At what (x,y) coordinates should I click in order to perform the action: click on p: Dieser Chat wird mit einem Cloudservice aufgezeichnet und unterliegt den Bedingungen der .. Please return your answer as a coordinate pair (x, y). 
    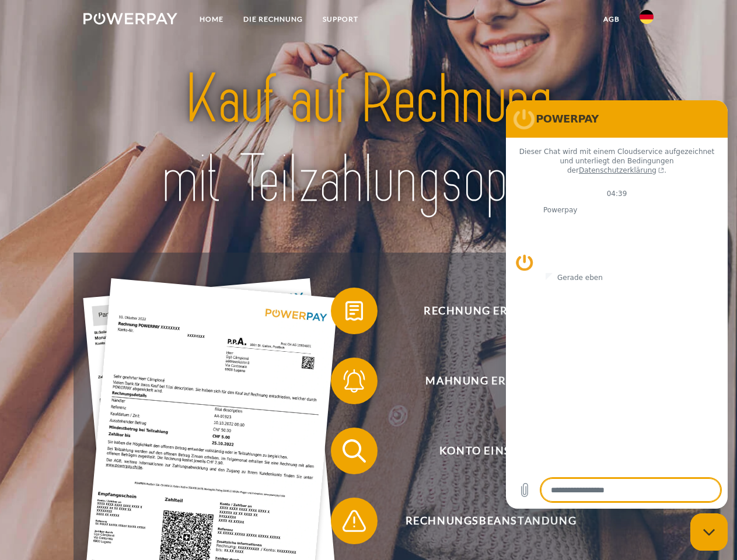
    Looking at the image, I should click on (111, 60).